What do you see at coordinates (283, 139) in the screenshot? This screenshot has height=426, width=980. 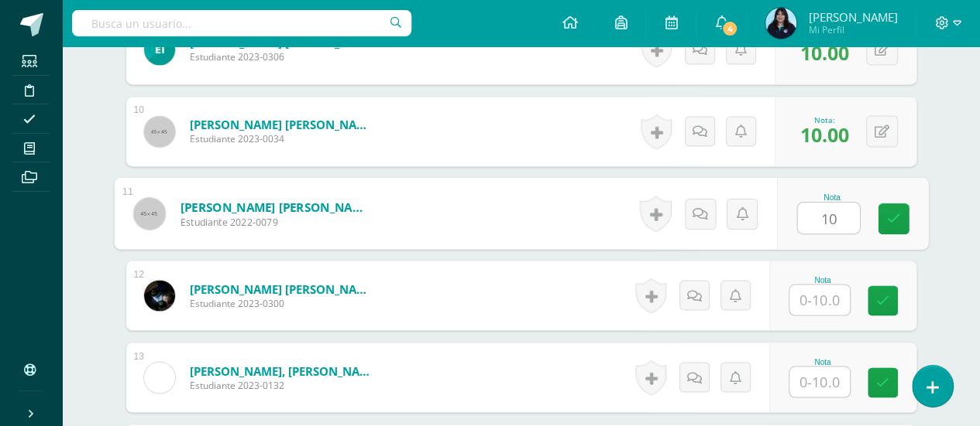 I see `span: Estudiante 2023-0034` at bounding box center [283, 139].